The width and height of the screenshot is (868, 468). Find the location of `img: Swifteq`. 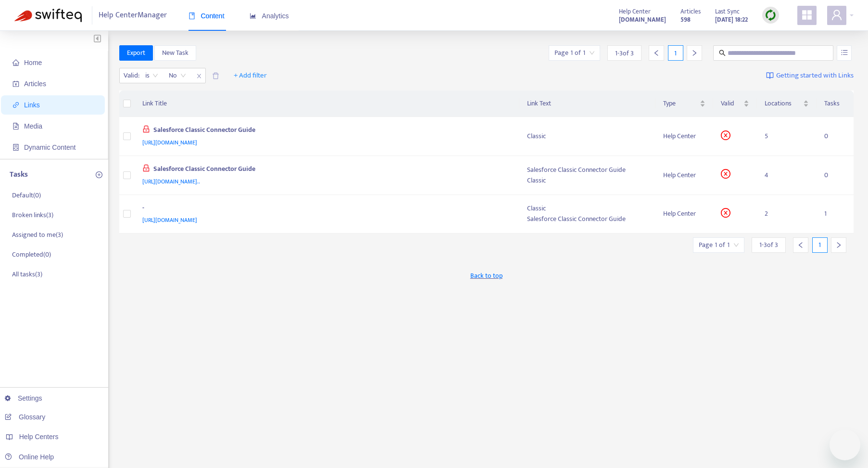

img: Swifteq is located at coordinates (48, 15).